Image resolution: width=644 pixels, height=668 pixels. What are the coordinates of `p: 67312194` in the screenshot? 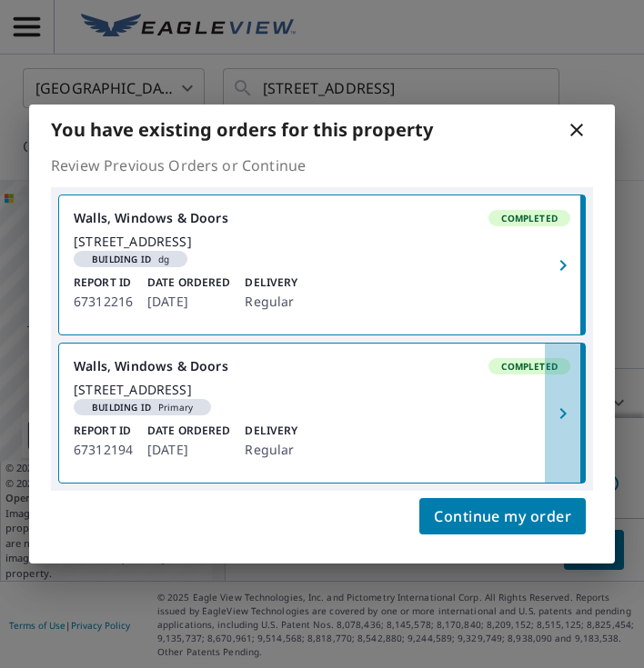 It's located at (103, 450).